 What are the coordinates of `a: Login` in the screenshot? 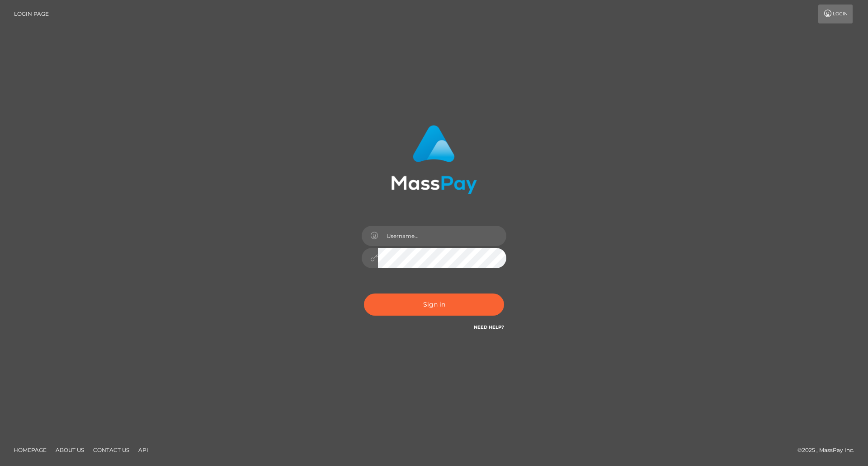 It's located at (835, 14).